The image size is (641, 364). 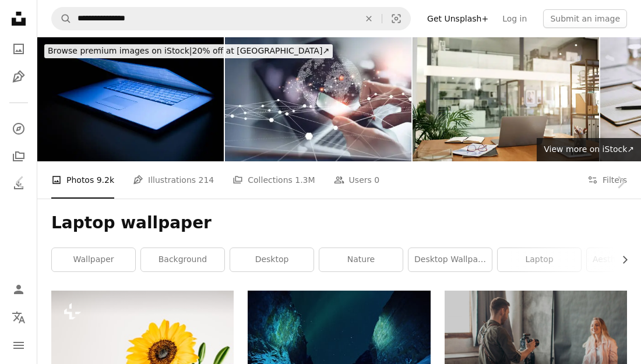 I want to click on a: northern lights, so click(x=339, y=351).